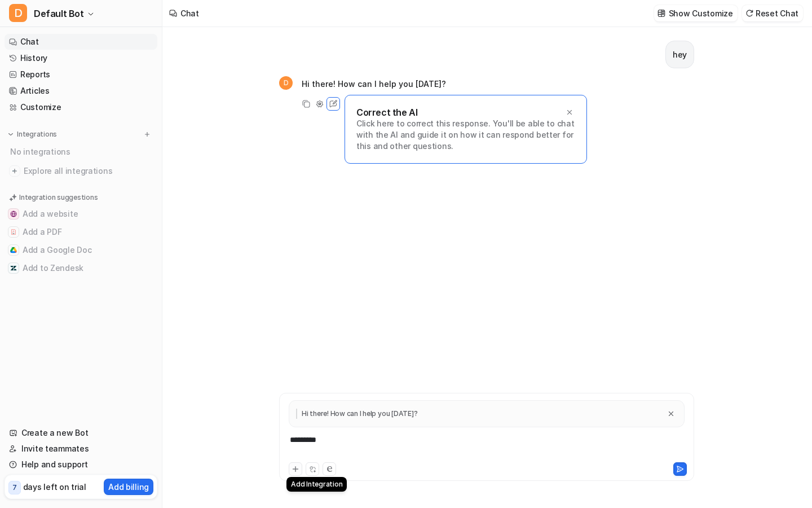 This screenshot has height=508, width=812. What do you see at coordinates (81, 250) in the screenshot?
I see `button: Add a Google DocAdd a Google Doc` at bounding box center [81, 250].